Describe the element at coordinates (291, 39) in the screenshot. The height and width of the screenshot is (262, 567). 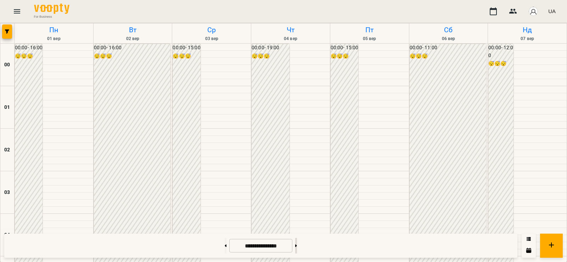
I see `h6: 04 вер` at that location.